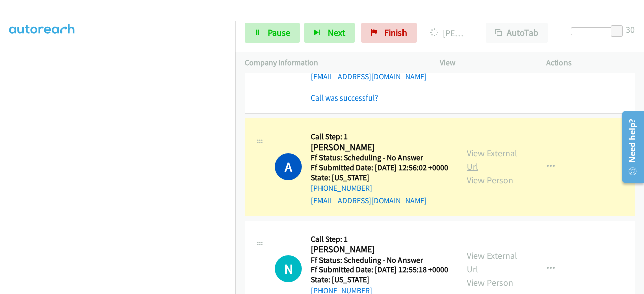 The width and height of the screenshot is (644, 294). Describe the element at coordinates (329, 33) in the screenshot. I see `button: Next` at that location.